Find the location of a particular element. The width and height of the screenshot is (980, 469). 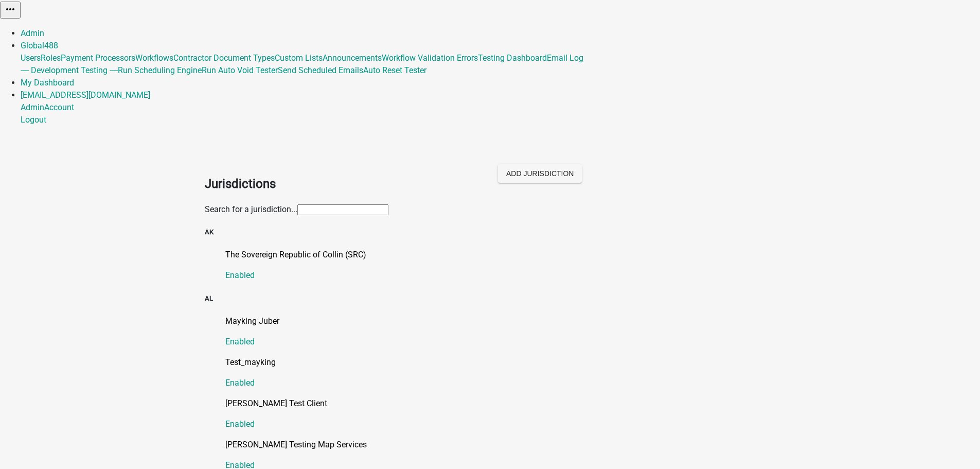

a: ---- Development Testing ---- is located at coordinates (69, 70).